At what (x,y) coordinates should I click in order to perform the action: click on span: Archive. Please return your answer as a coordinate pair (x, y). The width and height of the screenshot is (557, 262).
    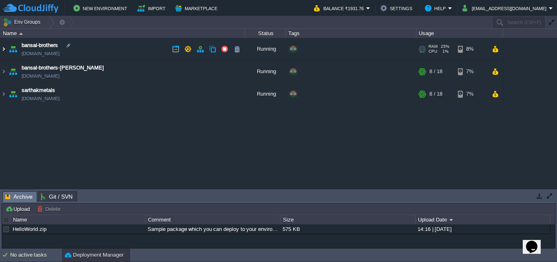
    Looking at the image, I should click on (19, 196).